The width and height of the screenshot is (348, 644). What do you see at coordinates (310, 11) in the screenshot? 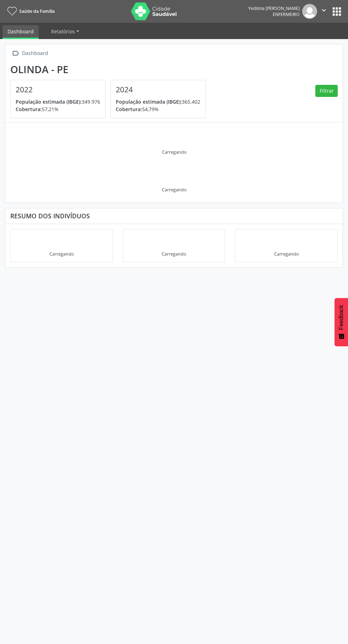
I see `img: img` at bounding box center [310, 11].